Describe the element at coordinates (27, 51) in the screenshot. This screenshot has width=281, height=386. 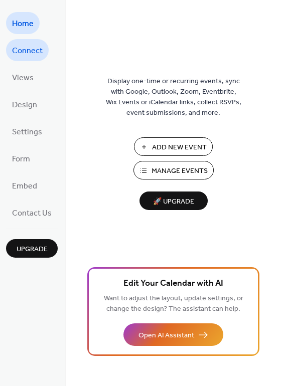
I see `span: Connect` at that location.